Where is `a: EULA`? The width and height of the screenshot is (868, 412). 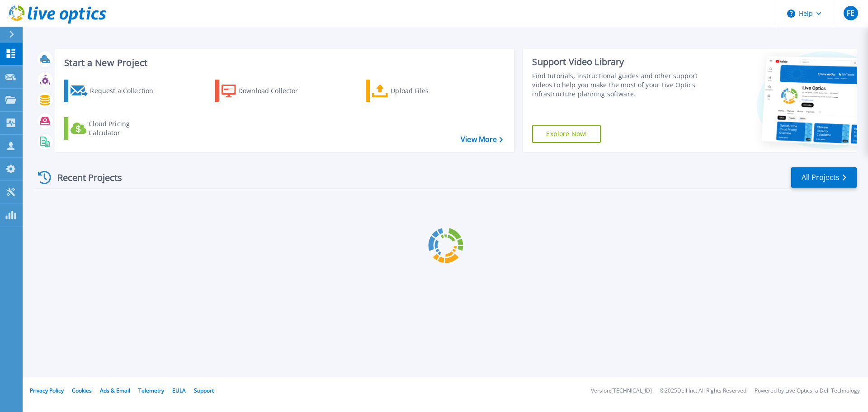
a: EULA is located at coordinates (179, 390).